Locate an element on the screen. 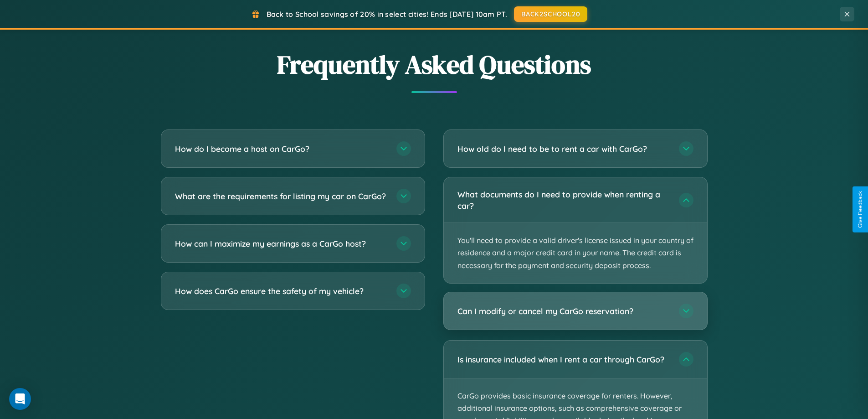 The height and width of the screenshot is (419, 868). h3: Is insurance included when I rent a car through CarGo? is located at coordinates (563, 359).